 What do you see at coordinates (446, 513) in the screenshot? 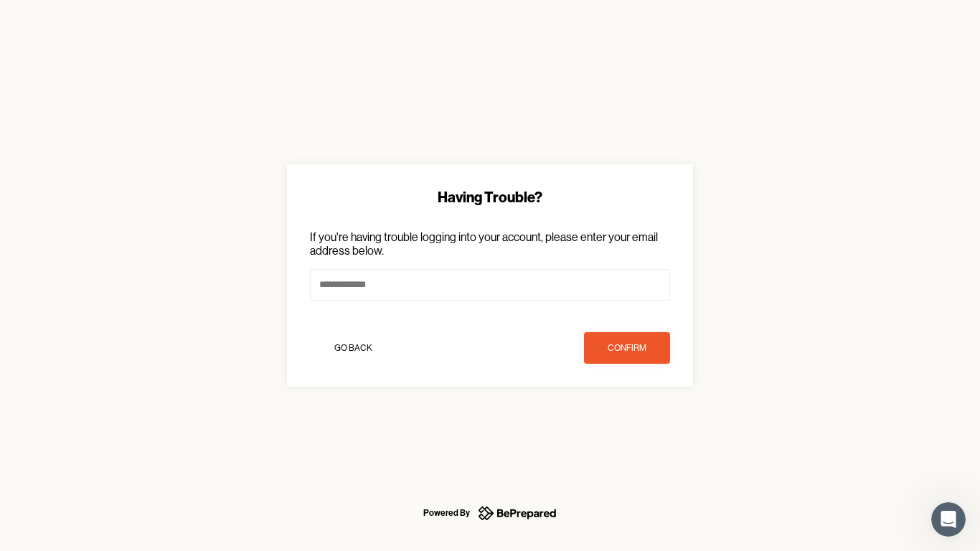
I see `div: Powered By` at bounding box center [446, 513].